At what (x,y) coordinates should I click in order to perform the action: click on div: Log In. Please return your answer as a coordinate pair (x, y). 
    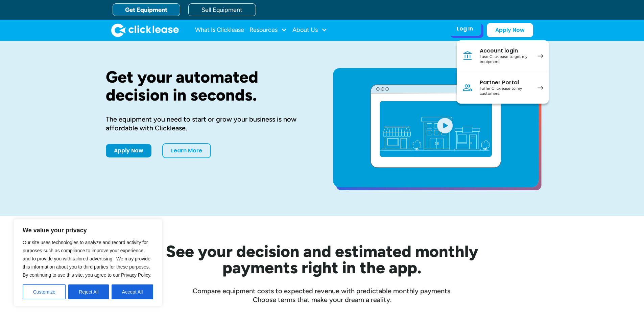
    Looking at the image, I should click on (465, 29).